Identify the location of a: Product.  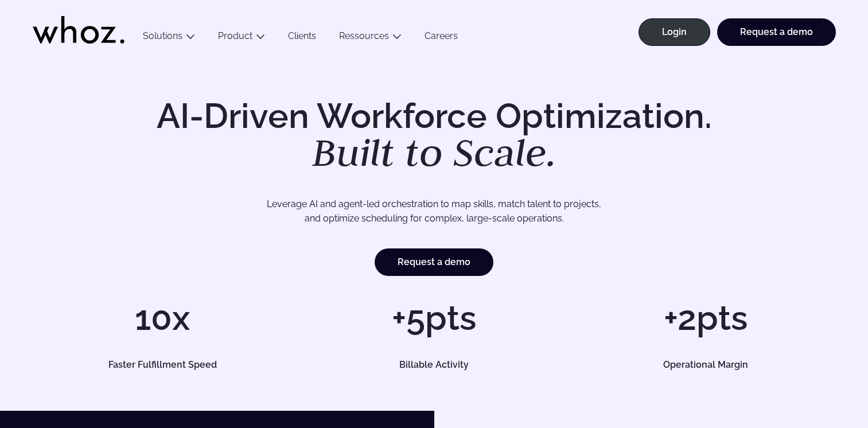
(235, 35).